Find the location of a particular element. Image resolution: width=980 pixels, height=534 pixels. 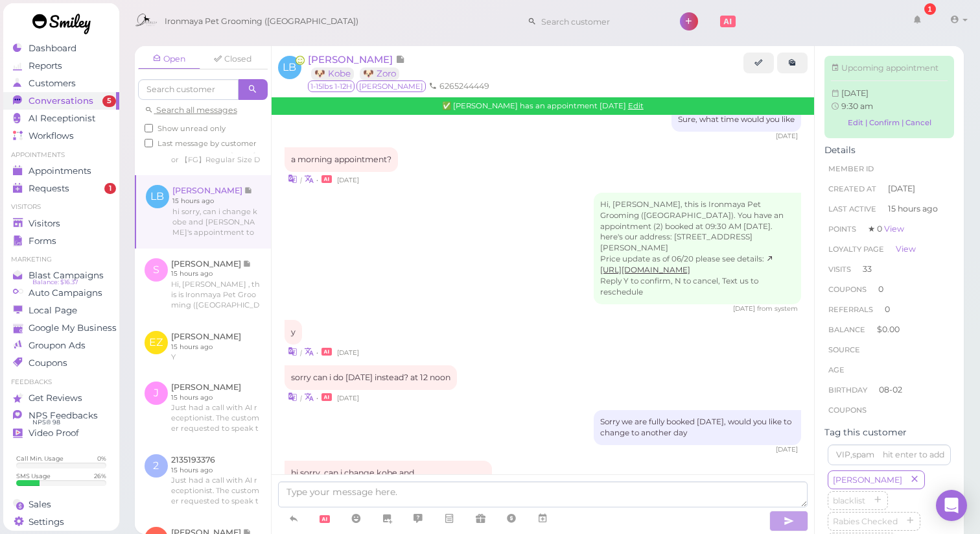

input: Show unread only is located at coordinates (148, 128).